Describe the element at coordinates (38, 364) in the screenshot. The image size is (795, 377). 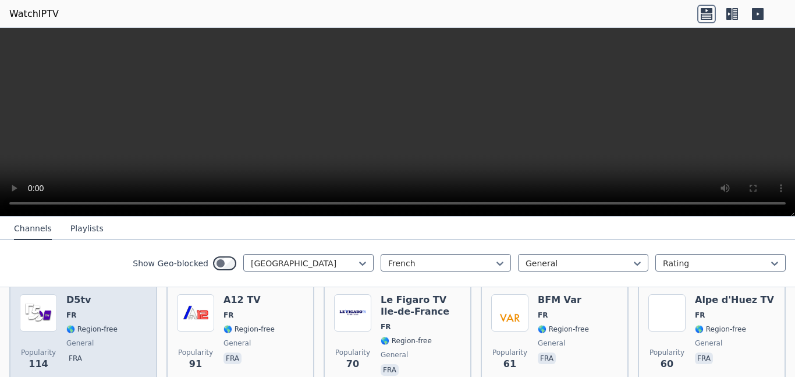
I see `span: 114` at that location.